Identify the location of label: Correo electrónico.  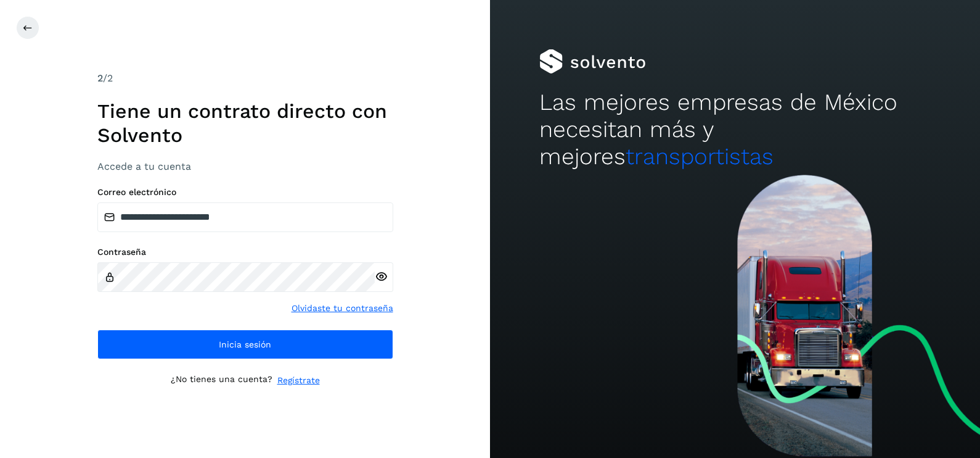
(245, 192).